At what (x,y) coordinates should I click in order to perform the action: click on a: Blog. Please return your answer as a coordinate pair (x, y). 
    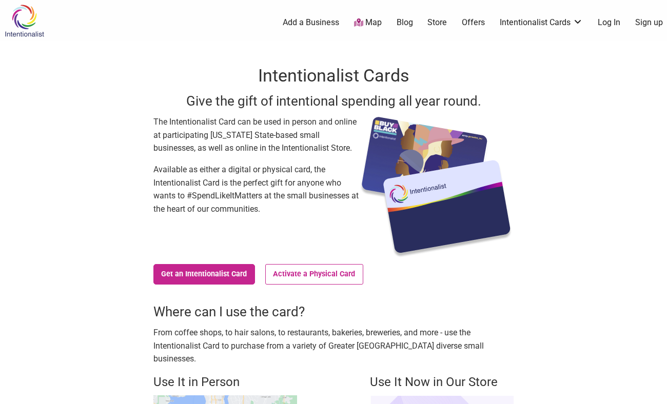
    Looking at the image, I should click on (405, 23).